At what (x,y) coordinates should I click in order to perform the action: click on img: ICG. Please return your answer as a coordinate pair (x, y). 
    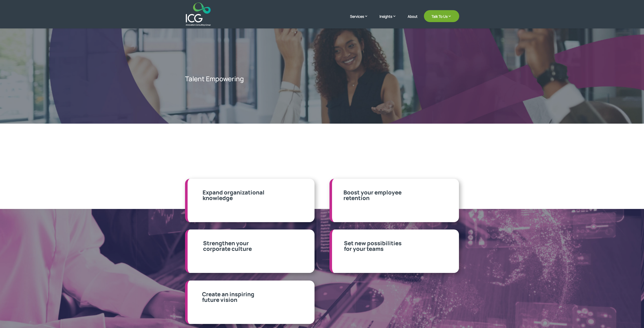
    Looking at the image, I should click on (198, 14).